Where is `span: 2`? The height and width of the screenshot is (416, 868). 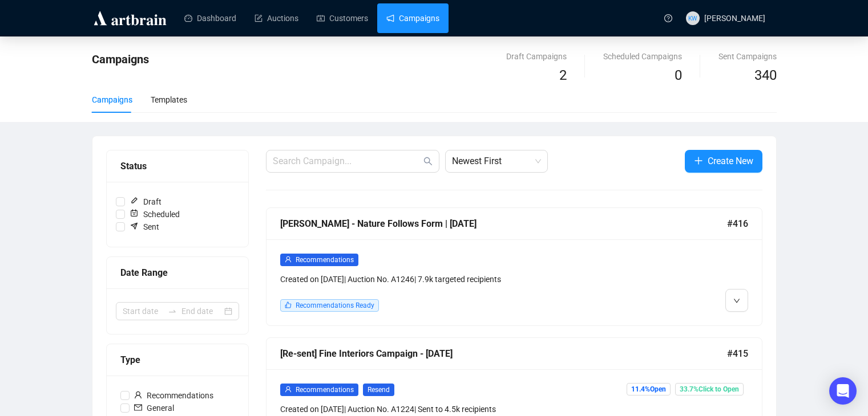 span: 2 is located at coordinates (563, 75).